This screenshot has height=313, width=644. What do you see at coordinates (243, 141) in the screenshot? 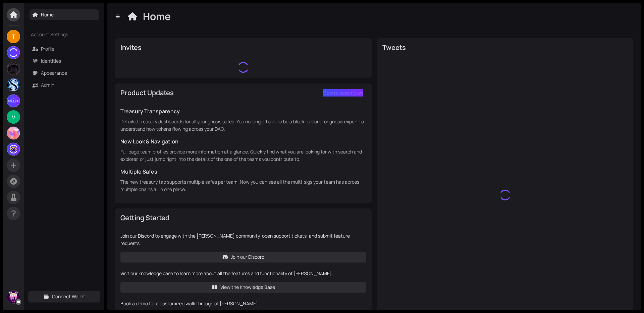
I see `h5: New Look & Navigation` at bounding box center [243, 141].